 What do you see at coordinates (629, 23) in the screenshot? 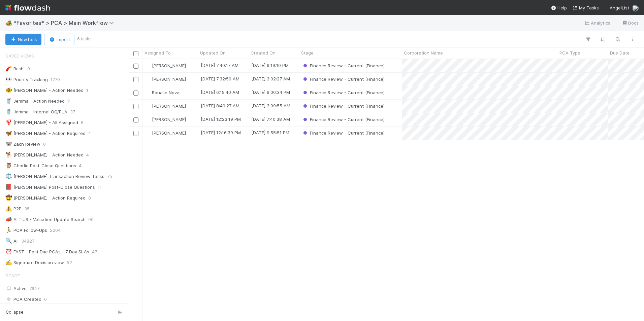
I see `a: Docs` at bounding box center [629, 23].